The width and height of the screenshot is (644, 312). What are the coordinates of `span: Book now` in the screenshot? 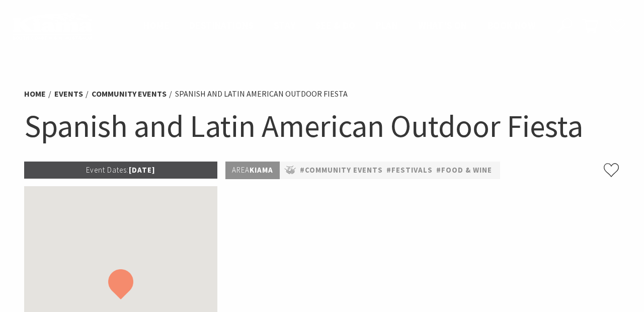 It's located at (512, 25).